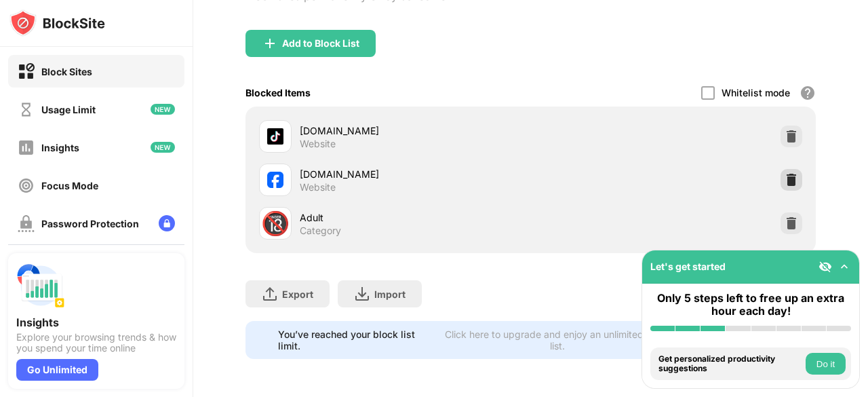  What do you see at coordinates (825, 363) in the screenshot?
I see `button: Do it` at bounding box center [825, 363].